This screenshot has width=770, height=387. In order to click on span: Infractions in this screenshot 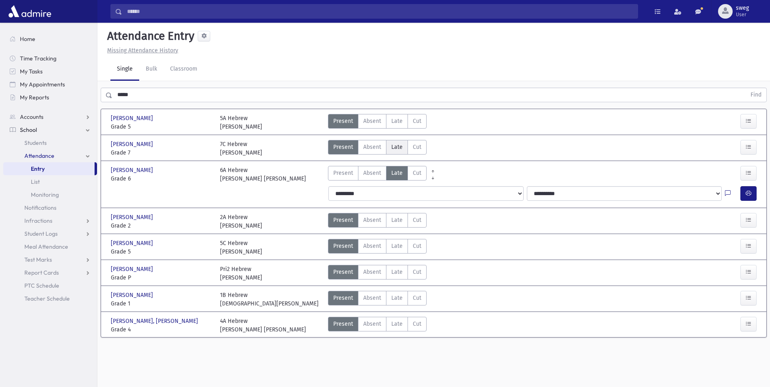, I will do `click(38, 221)`.